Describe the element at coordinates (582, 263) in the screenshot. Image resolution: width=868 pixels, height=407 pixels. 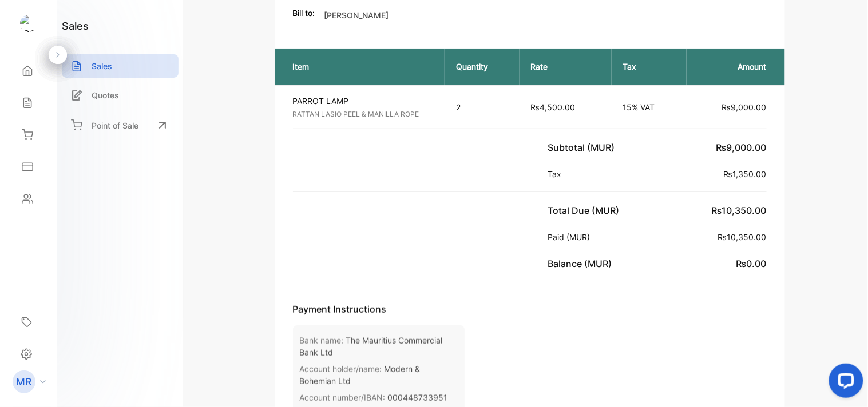
I see `p: Balance (MUR)` at that location.